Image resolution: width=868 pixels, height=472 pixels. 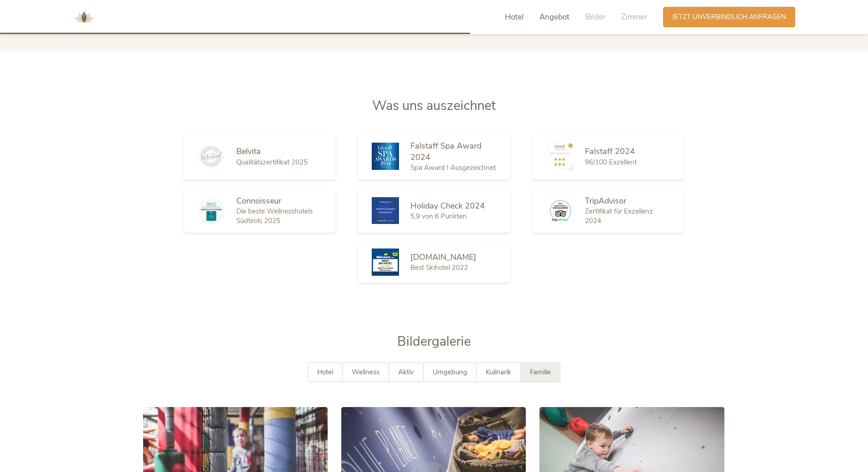 I want to click on span: Belvita, so click(x=249, y=151).